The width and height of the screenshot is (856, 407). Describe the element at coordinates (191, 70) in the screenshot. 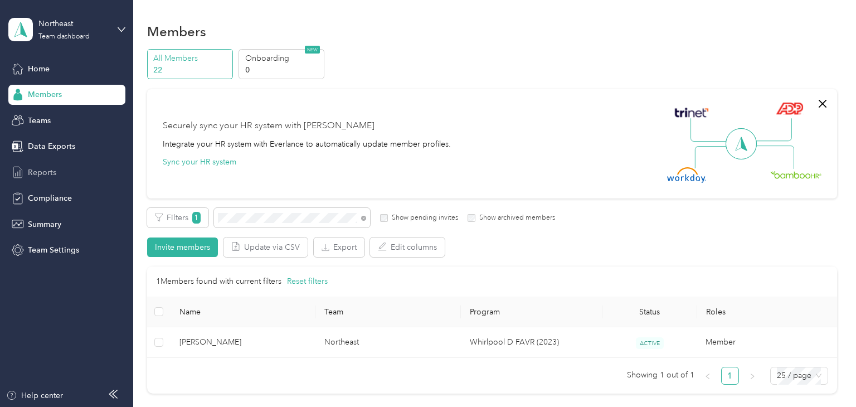

I see `p: 22` at that location.